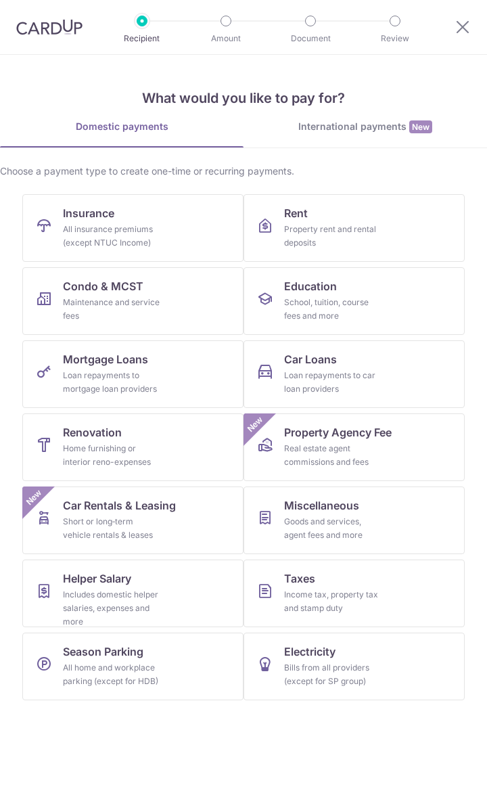 The height and width of the screenshot is (793, 487). I want to click on a: Mortgage LoansLoan repayments to mortgage loan providers, so click(133, 374).